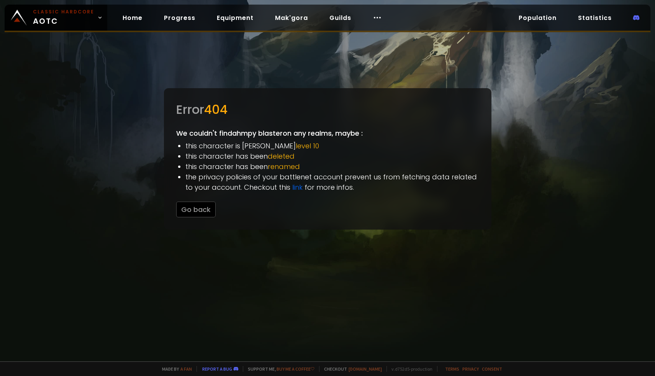 This screenshot has width=655, height=376. What do you see at coordinates (217, 368) in the screenshot?
I see `a: Report a bug` at bounding box center [217, 368].